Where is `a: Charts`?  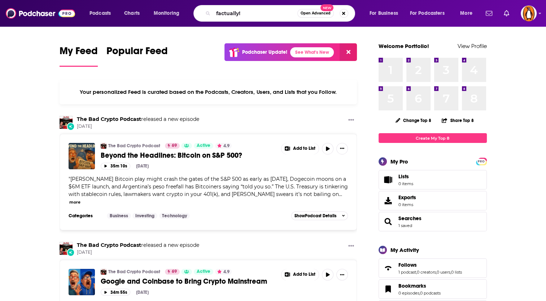 a: Charts is located at coordinates (132, 13).